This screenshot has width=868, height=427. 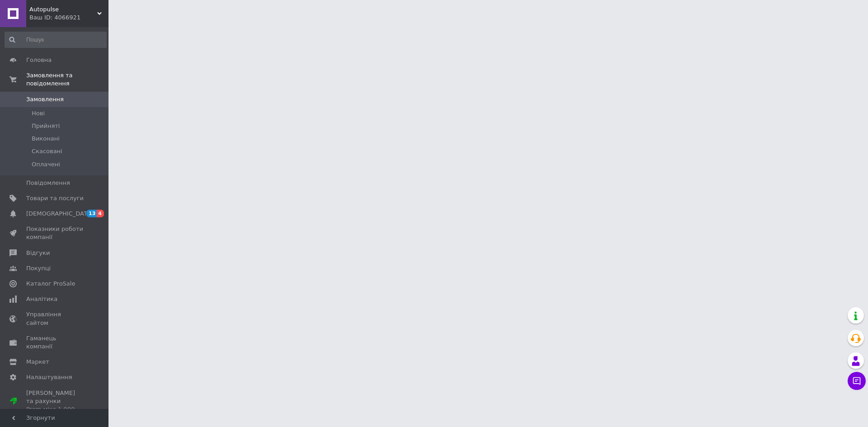 What do you see at coordinates (857, 381) in the screenshot?
I see `button: Чат з покупцем` at bounding box center [857, 381].